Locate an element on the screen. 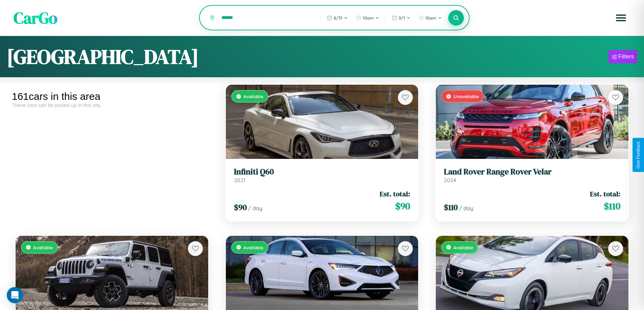 The image size is (644, 310). a: Infiniti Q602021 is located at coordinates (322, 175).